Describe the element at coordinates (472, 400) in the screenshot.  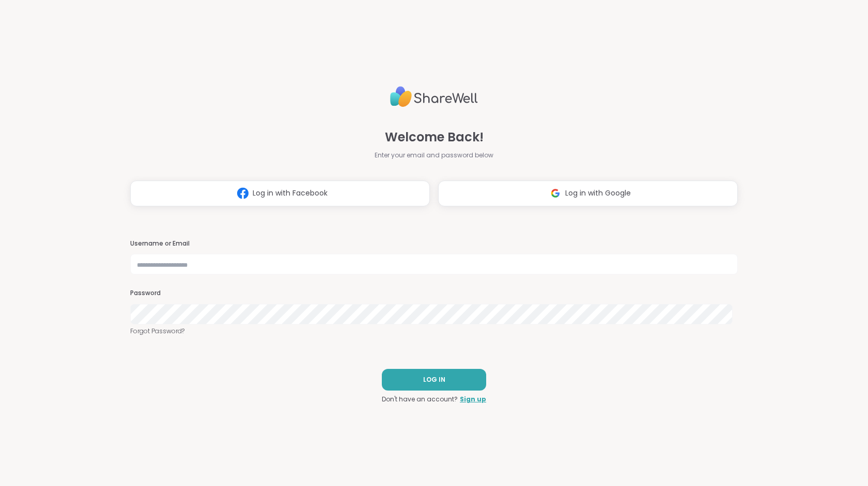
I see `a: Sign up` at that location.